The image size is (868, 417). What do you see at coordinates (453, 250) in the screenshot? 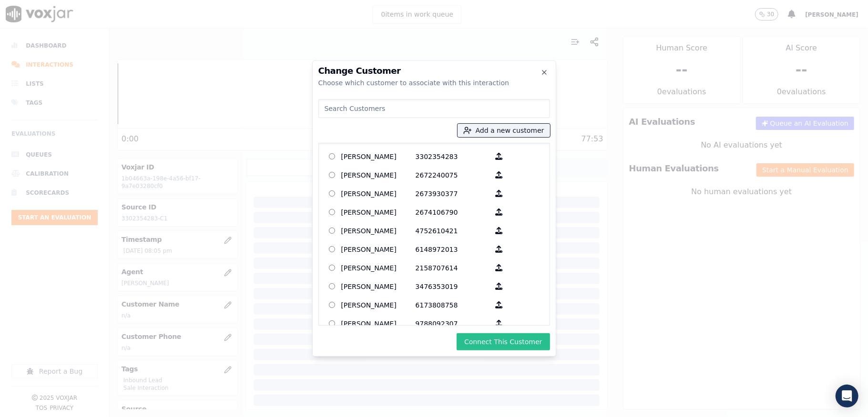
I see `p: 6148972013` at bounding box center [453, 250].